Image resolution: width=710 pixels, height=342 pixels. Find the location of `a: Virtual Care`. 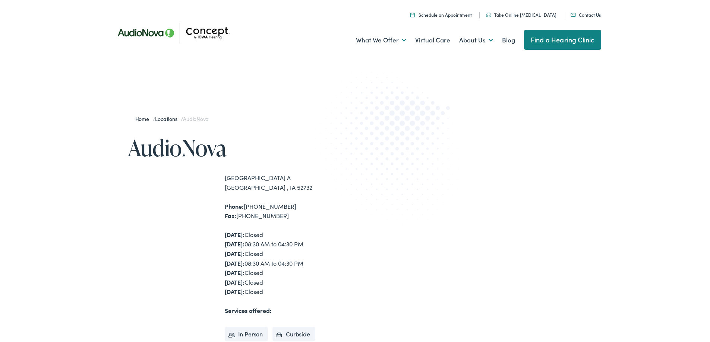

a: Virtual Care is located at coordinates (433, 40).